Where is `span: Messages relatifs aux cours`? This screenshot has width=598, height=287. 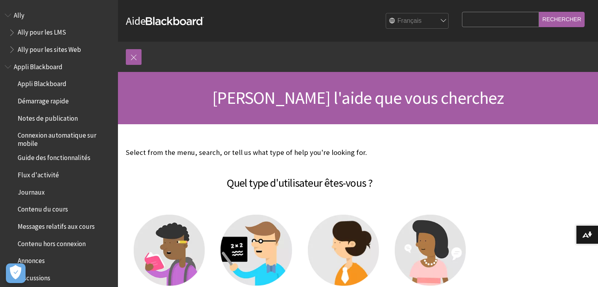 span: Messages relatifs aux cours is located at coordinates (56, 225).